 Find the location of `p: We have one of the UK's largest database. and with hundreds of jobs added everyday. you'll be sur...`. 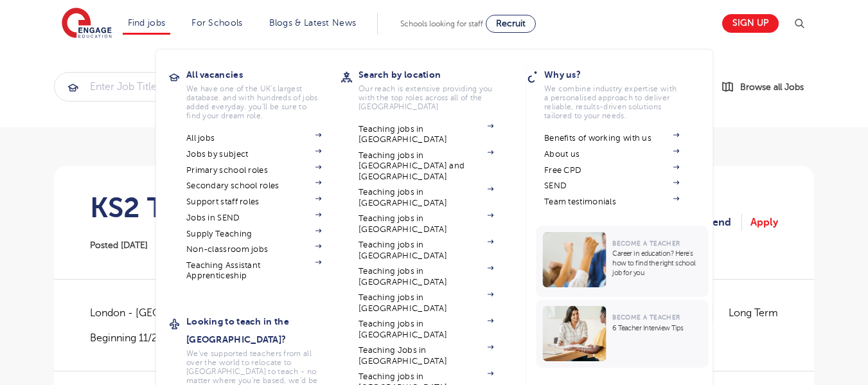

p: We have one of the UK's largest database. and with hundreds of jobs added everyday. you'll be sur... is located at coordinates (254, 102).